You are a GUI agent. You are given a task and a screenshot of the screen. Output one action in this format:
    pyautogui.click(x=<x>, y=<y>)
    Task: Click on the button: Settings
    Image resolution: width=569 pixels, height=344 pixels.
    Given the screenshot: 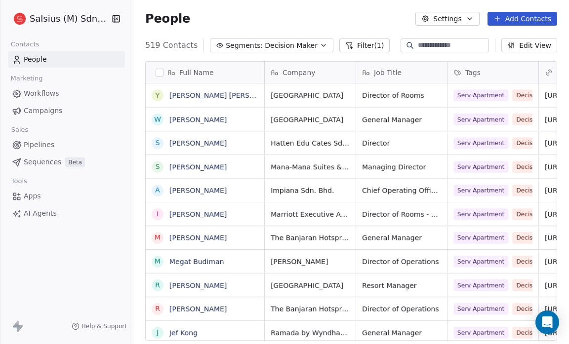 What is the action you would take?
    pyautogui.click(x=447, y=19)
    